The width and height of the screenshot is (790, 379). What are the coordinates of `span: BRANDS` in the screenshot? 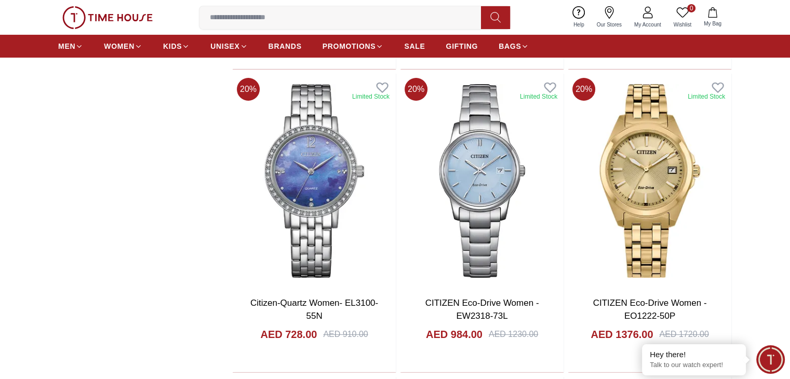 It's located at (285, 46).